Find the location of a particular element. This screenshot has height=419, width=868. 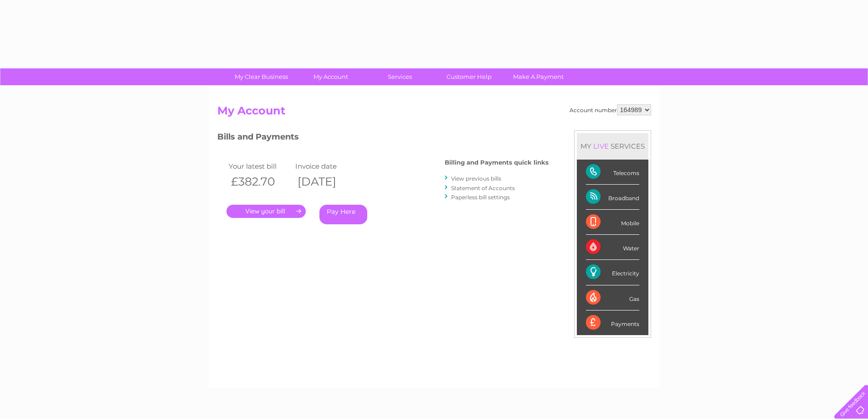

a: Paperless bill settings is located at coordinates (480, 197).